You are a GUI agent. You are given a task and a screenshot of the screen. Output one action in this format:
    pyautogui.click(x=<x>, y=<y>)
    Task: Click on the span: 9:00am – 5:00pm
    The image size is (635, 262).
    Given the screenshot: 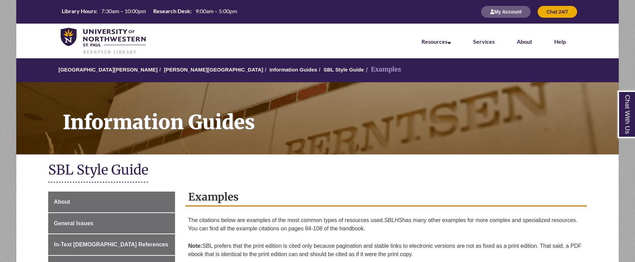 What is the action you would take?
    pyautogui.click(x=216, y=11)
    